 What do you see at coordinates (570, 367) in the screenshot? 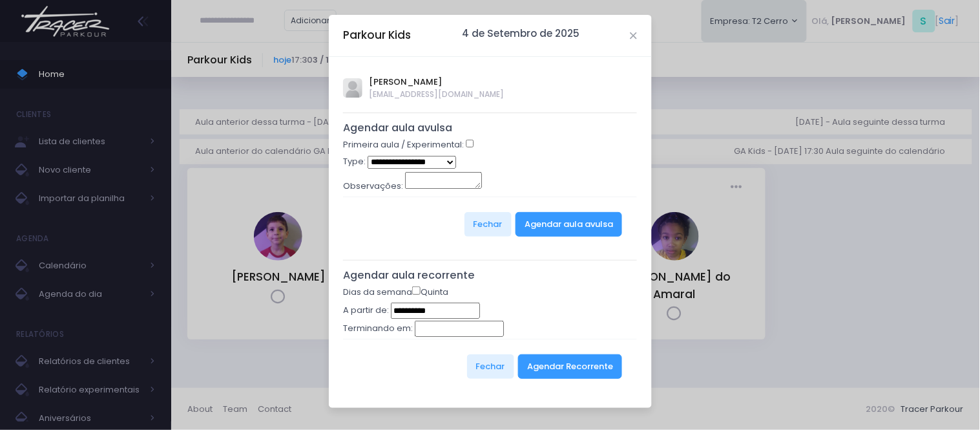
I see `button: Agendar Recorrente` at bounding box center [570, 367].